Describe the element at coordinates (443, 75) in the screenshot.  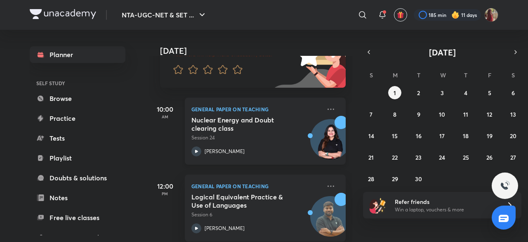
I see `abbr: Wednesday` at that location.